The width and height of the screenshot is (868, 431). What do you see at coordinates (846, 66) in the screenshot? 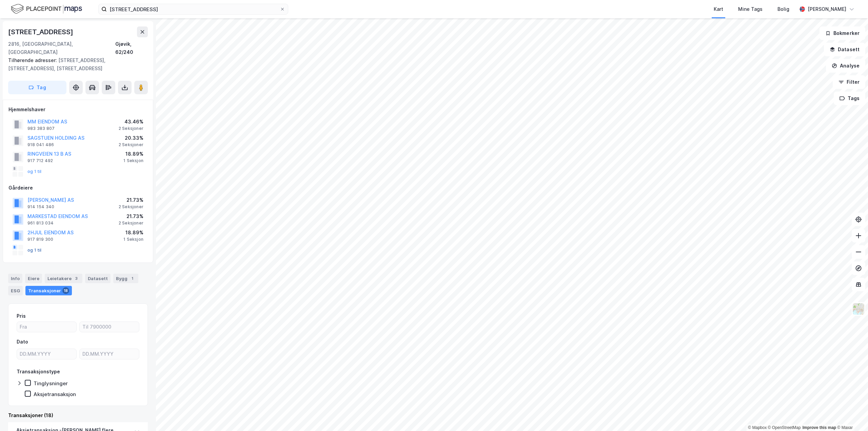
I see `button: Analyse` at bounding box center [846, 66].